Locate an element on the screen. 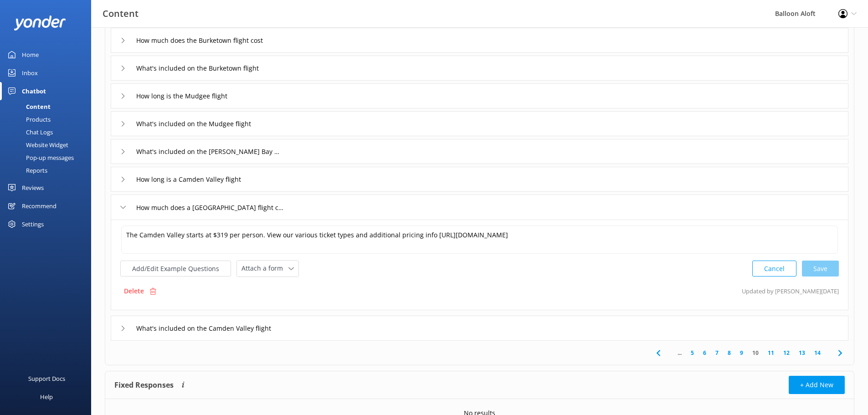 Image resolution: width=868 pixels, height=415 pixels. a: Chat Logs is located at coordinates (48, 132).